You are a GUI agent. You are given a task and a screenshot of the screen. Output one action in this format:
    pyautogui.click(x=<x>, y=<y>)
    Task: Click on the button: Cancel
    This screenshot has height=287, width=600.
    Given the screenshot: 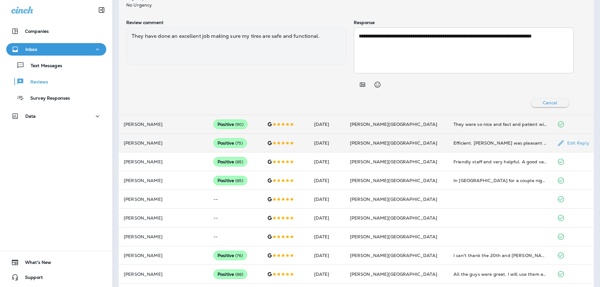 What is the action you would take?
    pyautogui.click(x=550, y=103)
    